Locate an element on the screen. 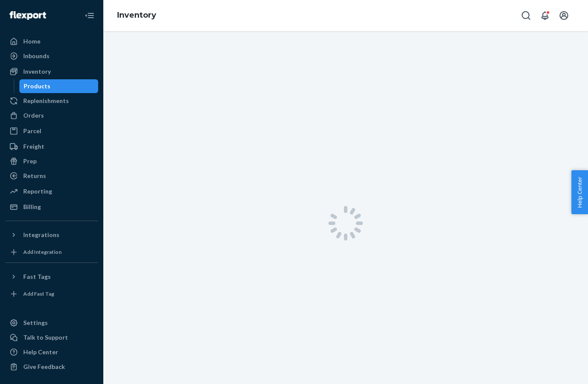  a: Freight is located at coordinates (52, 146).